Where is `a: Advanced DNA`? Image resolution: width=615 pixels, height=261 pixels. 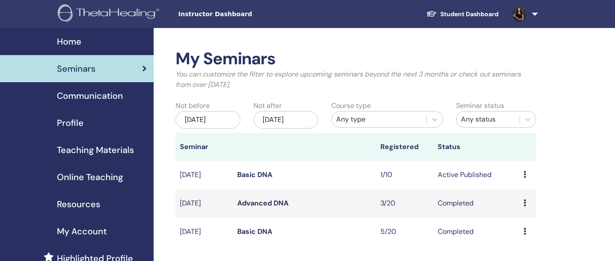
a: Advanced DNA is located at coordinates (263, 203).